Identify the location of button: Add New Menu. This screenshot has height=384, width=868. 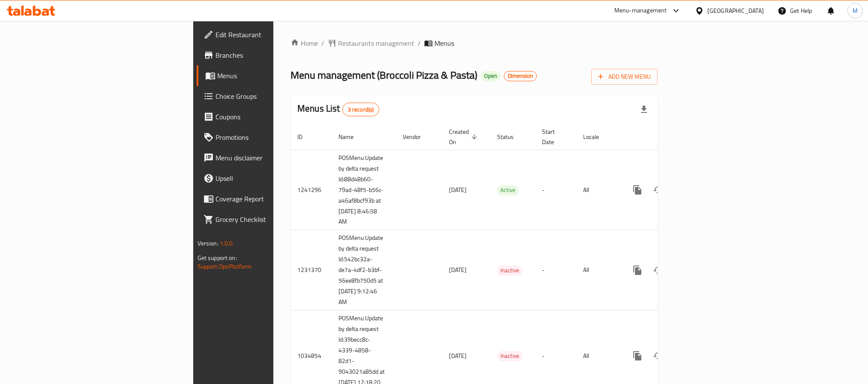
(624, 77).